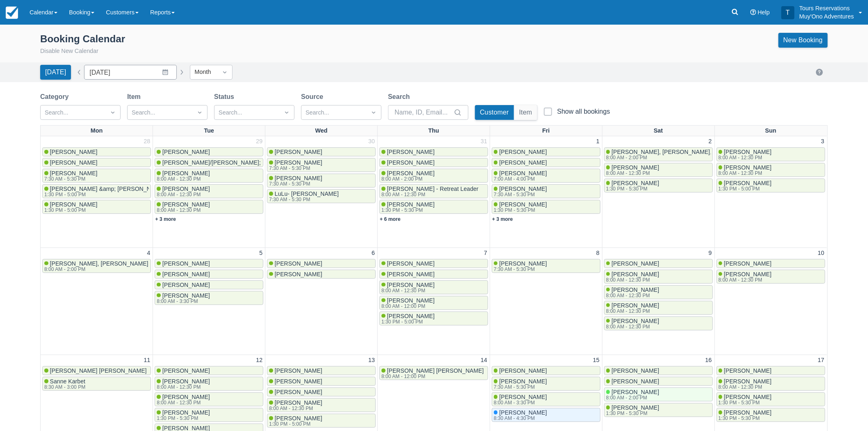  What do you see at coordinates (546, 131) in the screenshot?
I see `a: Fri` at bounding box center [546, 131].